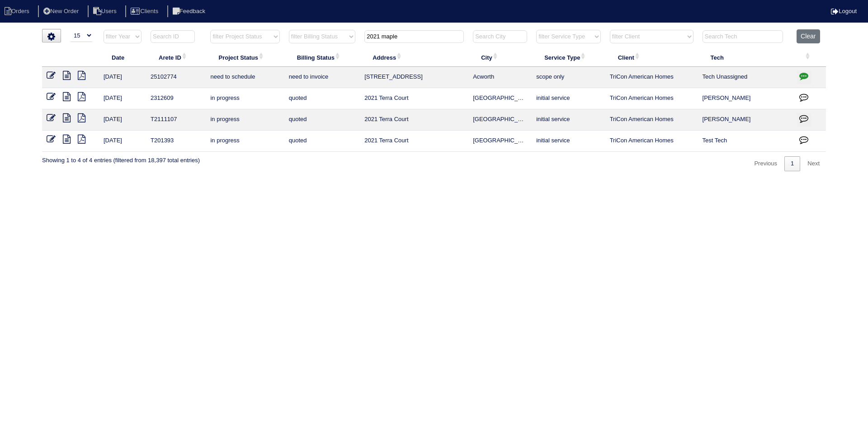 Image resolution: width=868 pixels, height=427 pixels. Describe the element at coordinates (176, 57) in the screenshot. I see `th: Arete ID: activate to sort column ascending` at that location.